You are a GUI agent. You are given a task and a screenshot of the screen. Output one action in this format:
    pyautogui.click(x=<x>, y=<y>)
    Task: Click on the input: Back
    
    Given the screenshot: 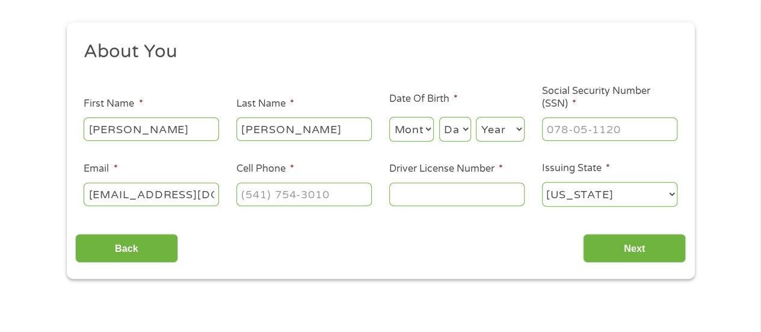 What is the action you would take?
    pyautogui.click(x=126, y=248)
    